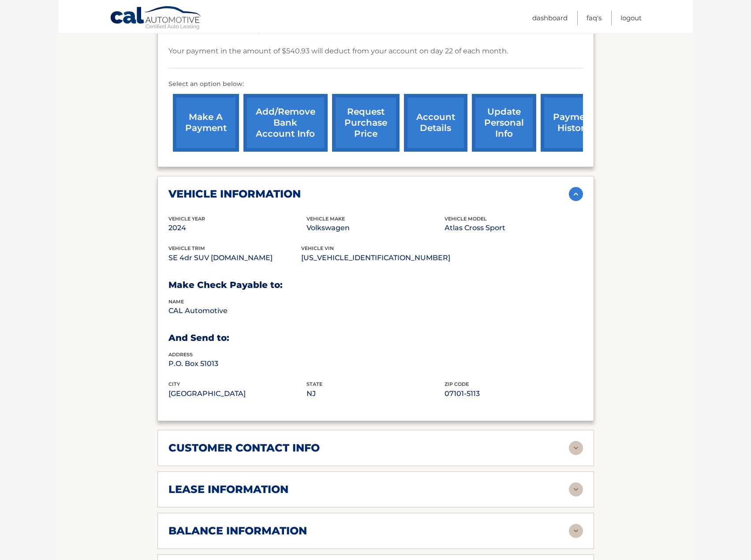  I want to click on a: Logout, so click(631, 18).